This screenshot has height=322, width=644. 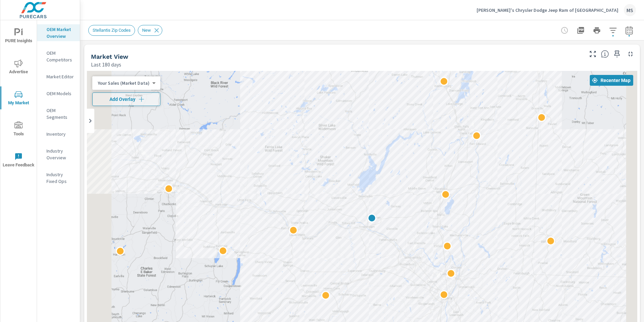 What do you see at coordinates (109, 56) in the screenshot?
I see `h5: Market View` at bounding box center [109, 56].